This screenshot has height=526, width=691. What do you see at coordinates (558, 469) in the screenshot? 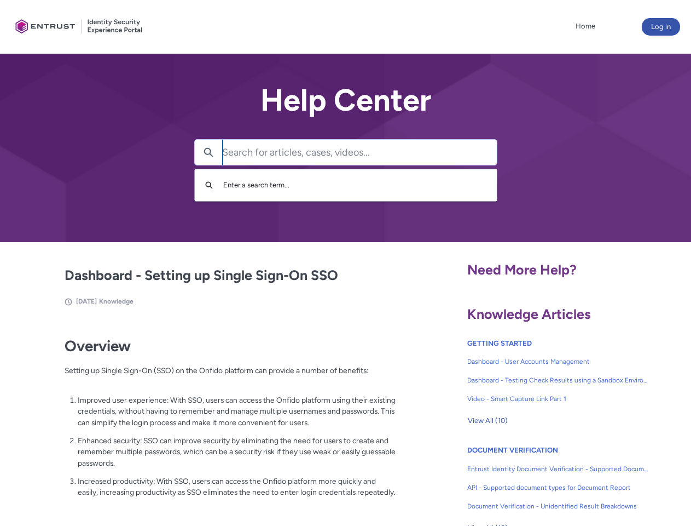
I see `a: Entrust Identity Document Verification - Supported Document type and size` at bounding box center [558, 469].